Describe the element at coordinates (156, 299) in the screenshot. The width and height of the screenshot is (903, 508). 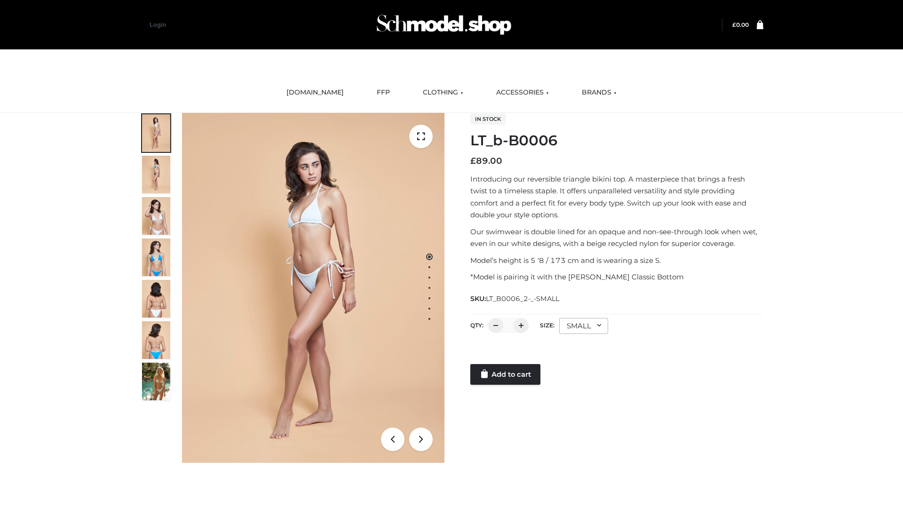
I see `img: ArielClassicBikiniTop_CloudNine_AzureSky_OW114ECO_7-scaled.jpg` at that location.